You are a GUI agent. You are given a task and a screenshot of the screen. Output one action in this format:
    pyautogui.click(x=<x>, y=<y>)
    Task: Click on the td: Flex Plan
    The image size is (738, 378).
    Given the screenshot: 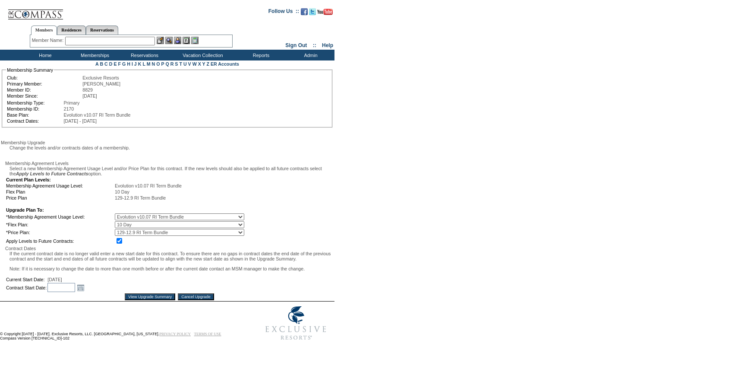 What is the action you would take?
    pyautogui.click(x=60, y=192)
    